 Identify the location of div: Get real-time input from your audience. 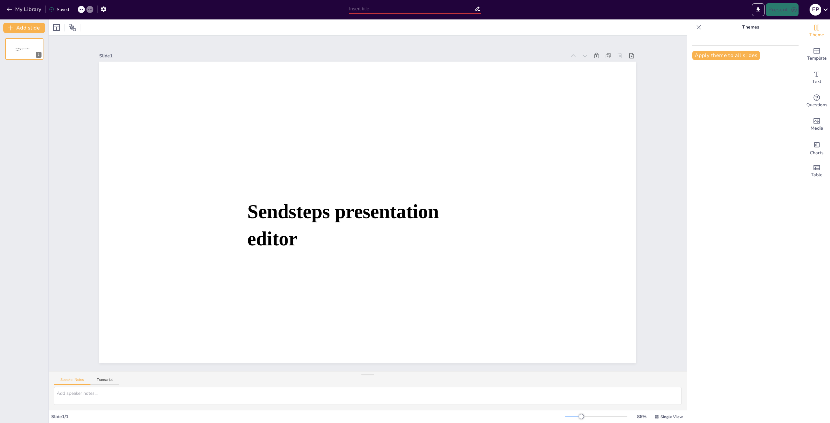
(816, 101).